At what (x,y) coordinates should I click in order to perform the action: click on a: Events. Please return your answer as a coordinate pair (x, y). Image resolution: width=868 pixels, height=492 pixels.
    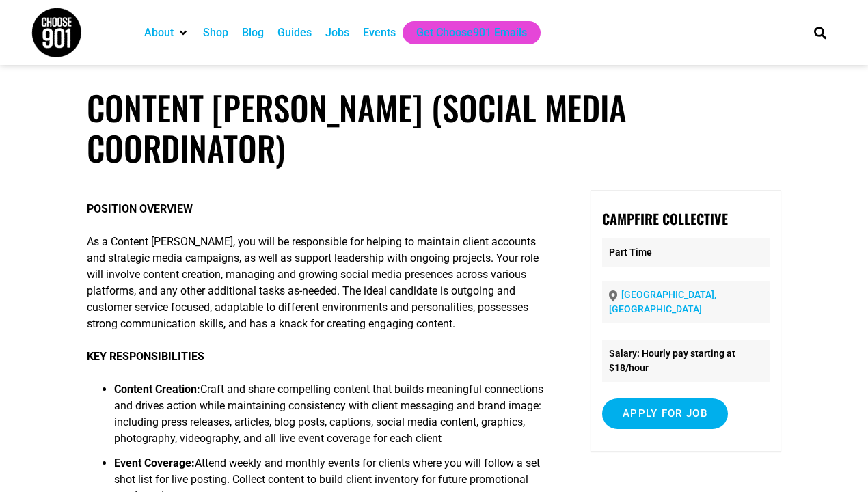
    Looking at the image, I should click on (380, 33).